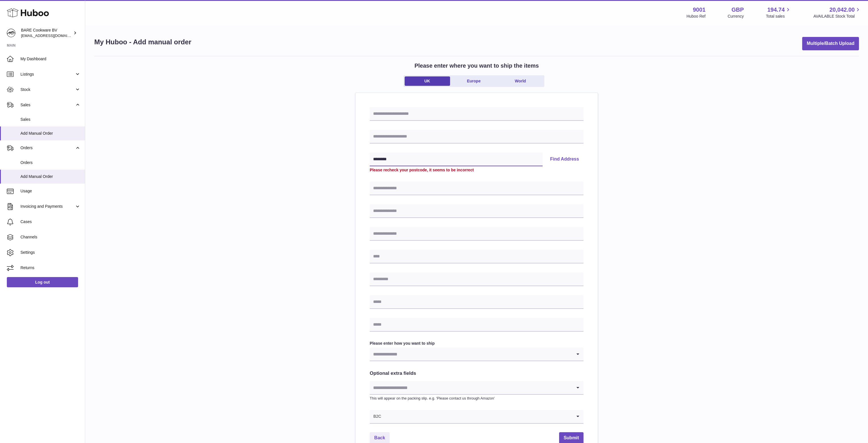 This screenshot has height=443, width=868. What do you see at coordinates (48, 90) in the screenshot?
I see `span: Stock` at bounding box center [48, 90].